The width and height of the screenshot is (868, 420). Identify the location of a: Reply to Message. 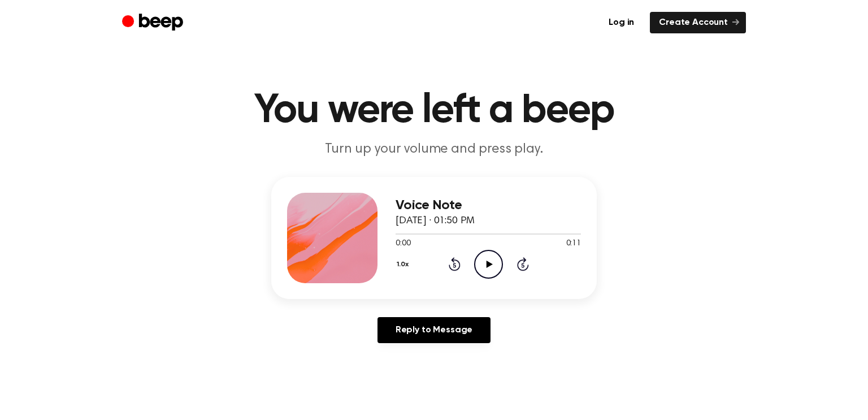
(434, 331).